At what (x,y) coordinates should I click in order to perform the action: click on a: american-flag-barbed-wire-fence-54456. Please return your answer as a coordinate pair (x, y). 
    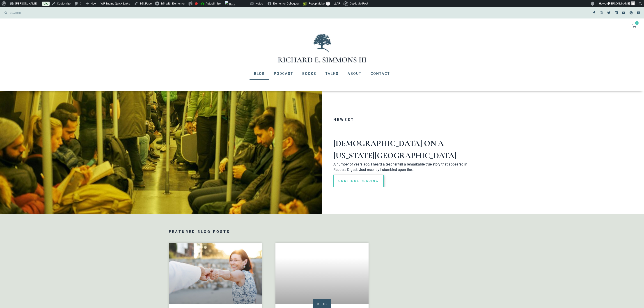
    Looking at the image, I should click on (322, 273).